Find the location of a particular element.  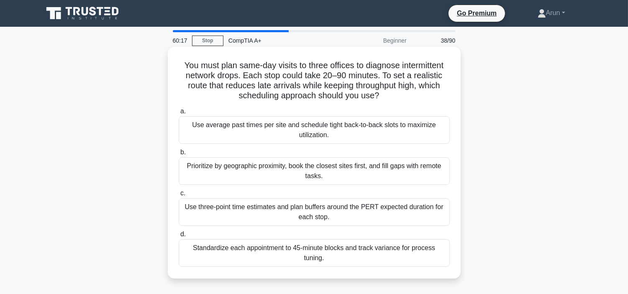

span: d. is located at coordinates (183, 234).